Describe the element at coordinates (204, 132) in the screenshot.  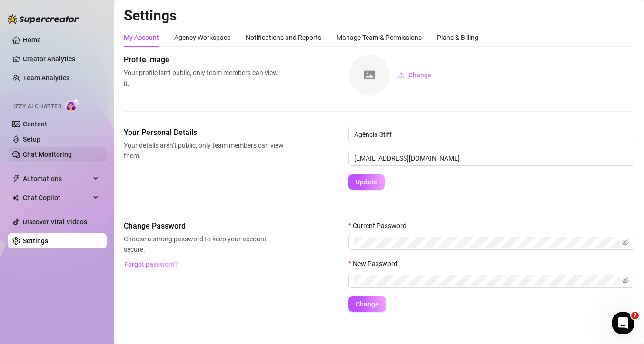
I see `span: Your Personal Details` at that location.